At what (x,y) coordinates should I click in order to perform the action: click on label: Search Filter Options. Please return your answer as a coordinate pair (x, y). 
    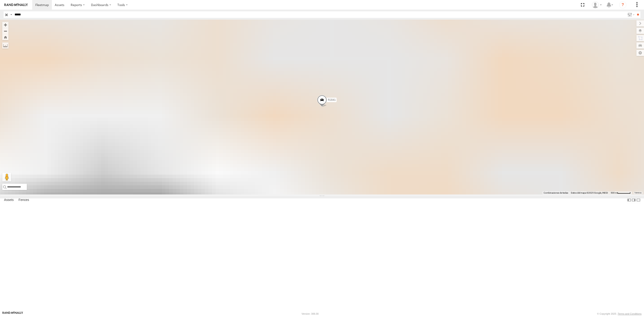
    Looking at the image, I should click on (630, 15).